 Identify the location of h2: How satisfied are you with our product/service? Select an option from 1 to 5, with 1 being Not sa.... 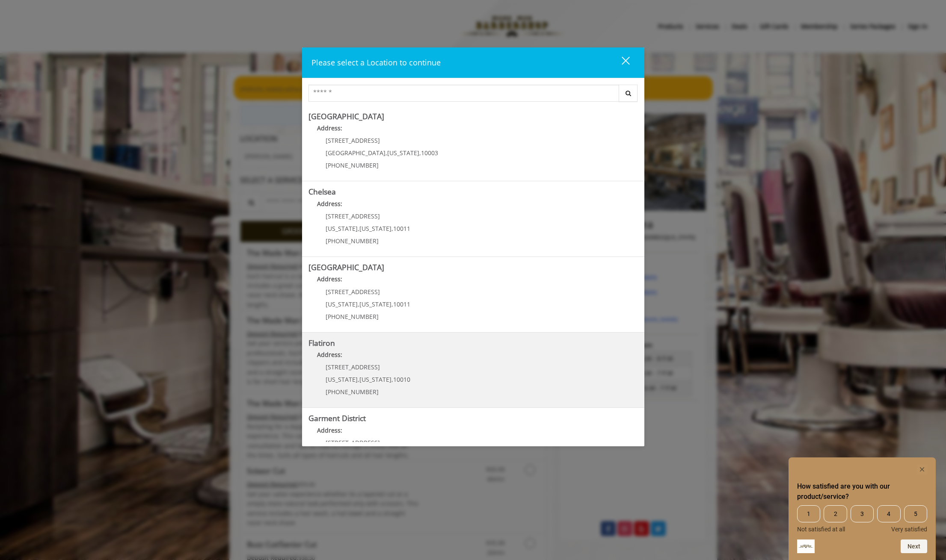
(862, 492).